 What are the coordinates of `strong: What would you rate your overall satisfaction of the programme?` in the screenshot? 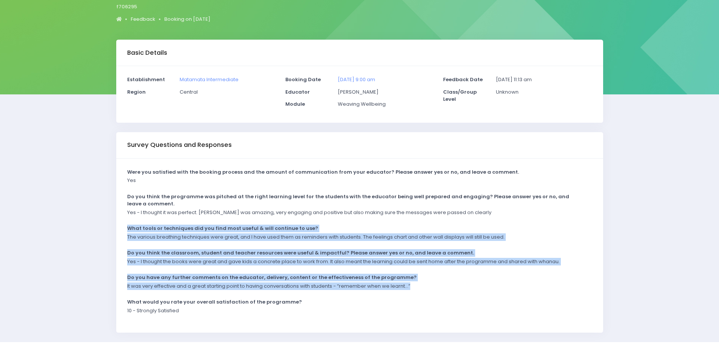 It's located at (214, 302).